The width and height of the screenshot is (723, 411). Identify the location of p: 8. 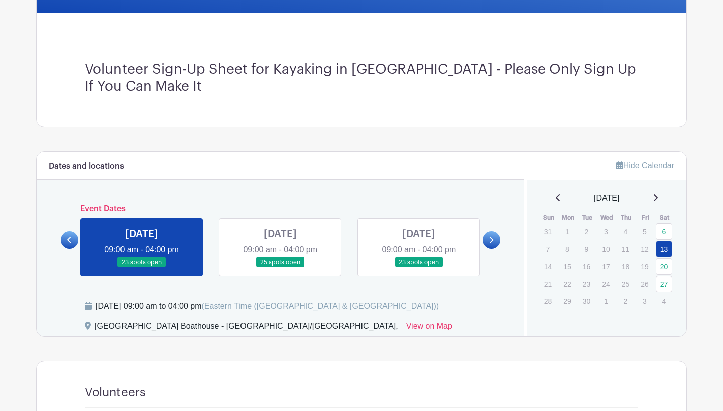
(566, 249).